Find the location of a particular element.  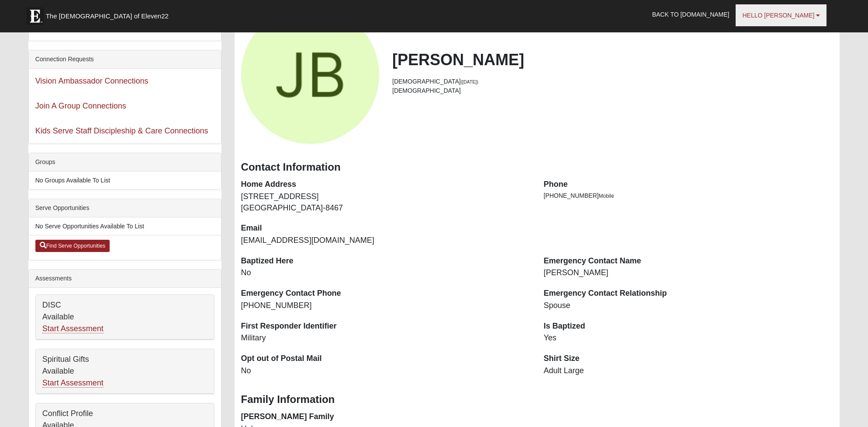

dt: Is Baptized is located at coordinates (688, 326).